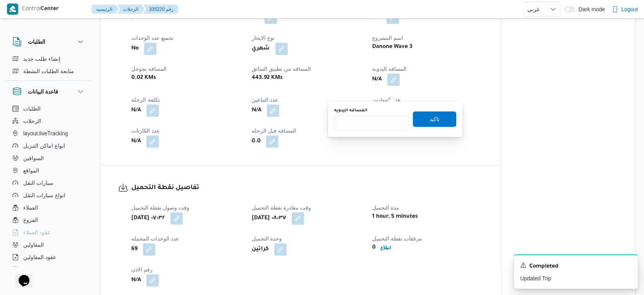  What do you see at coordinates (142, 270) in the screenshot?
I see `span: رقم الاذن` at bounding box center [142, 270].